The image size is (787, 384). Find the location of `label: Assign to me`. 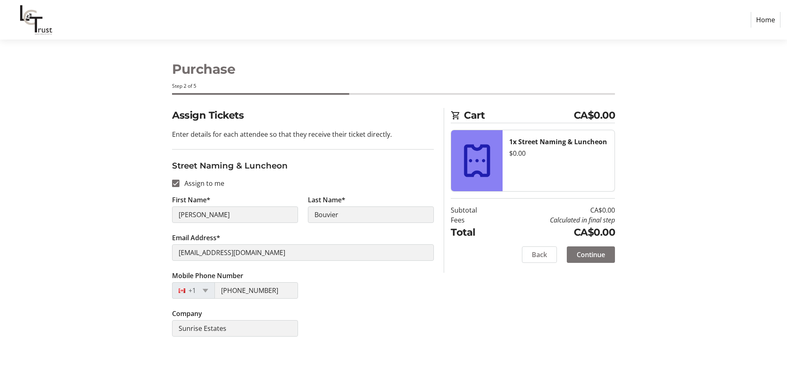

label: Assign to me is located at coordinates (202, 183).